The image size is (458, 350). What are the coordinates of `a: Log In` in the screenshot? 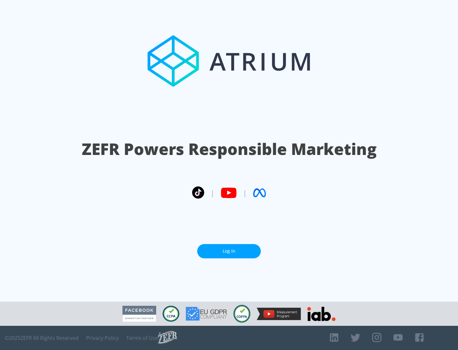 It's located at (229, 251).